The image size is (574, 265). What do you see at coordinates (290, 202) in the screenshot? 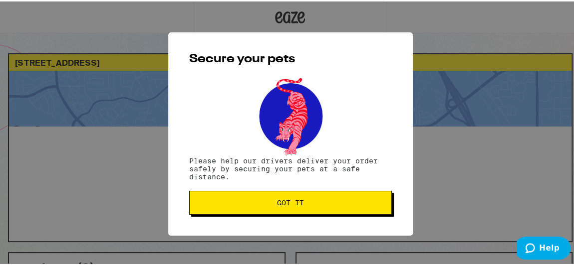
I see `span: Got it` at bounding box center [290, 202].